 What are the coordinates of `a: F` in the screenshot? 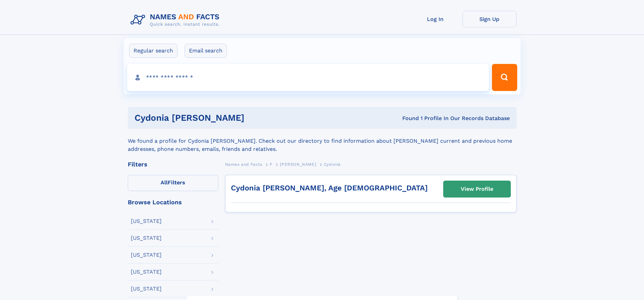 It's located at (271, 164).